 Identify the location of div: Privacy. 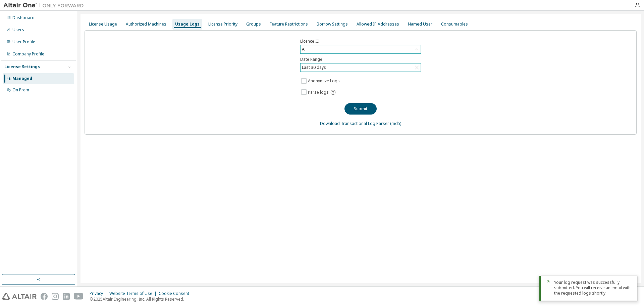
(100, 294).